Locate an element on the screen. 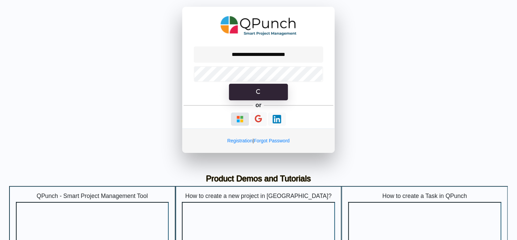  img: QPunch is located at coordinates (258, 26).